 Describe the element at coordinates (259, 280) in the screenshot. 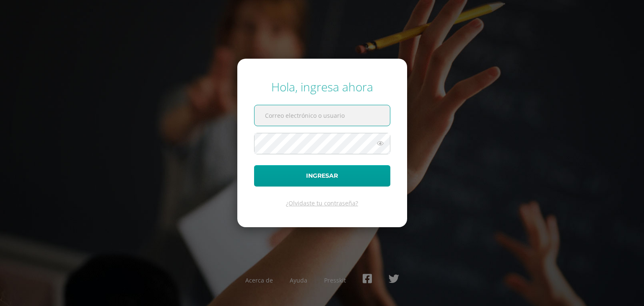

I see `a: Acerca de` at that location.